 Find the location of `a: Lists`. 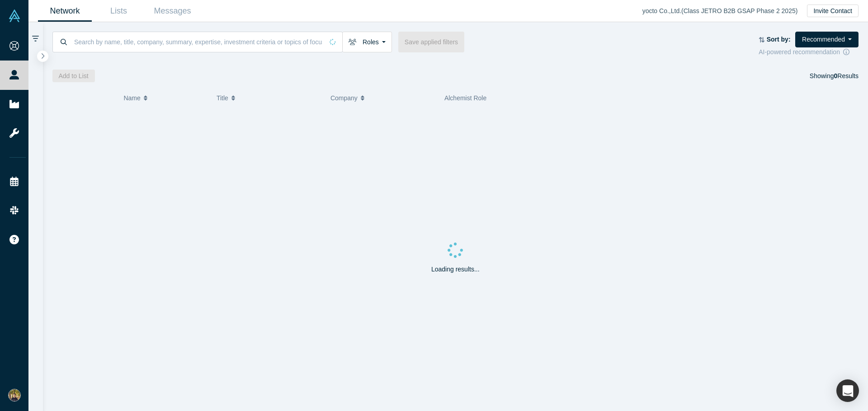

a: Lists is located at coordinates (118, 11).